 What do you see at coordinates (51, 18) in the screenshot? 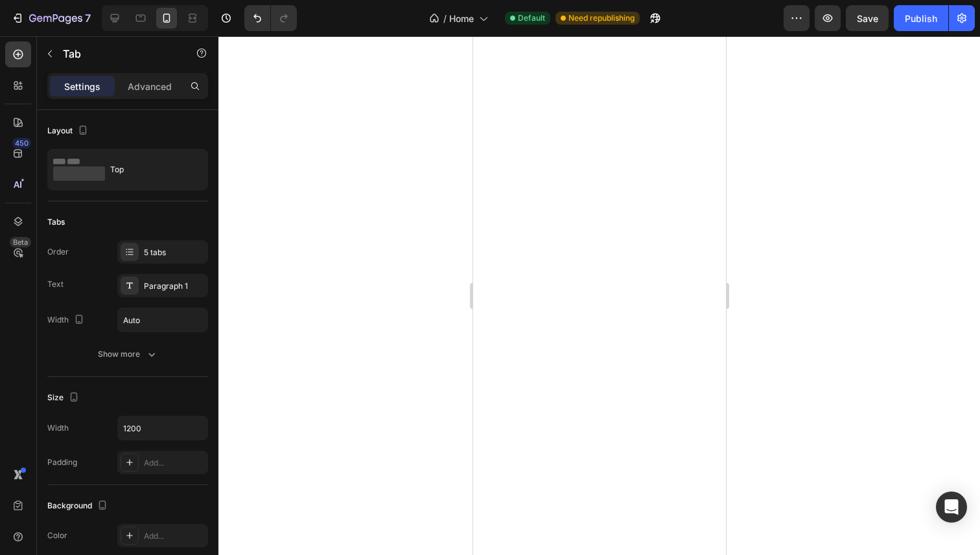
I see `button: 7` at bounding box center [51, 18].